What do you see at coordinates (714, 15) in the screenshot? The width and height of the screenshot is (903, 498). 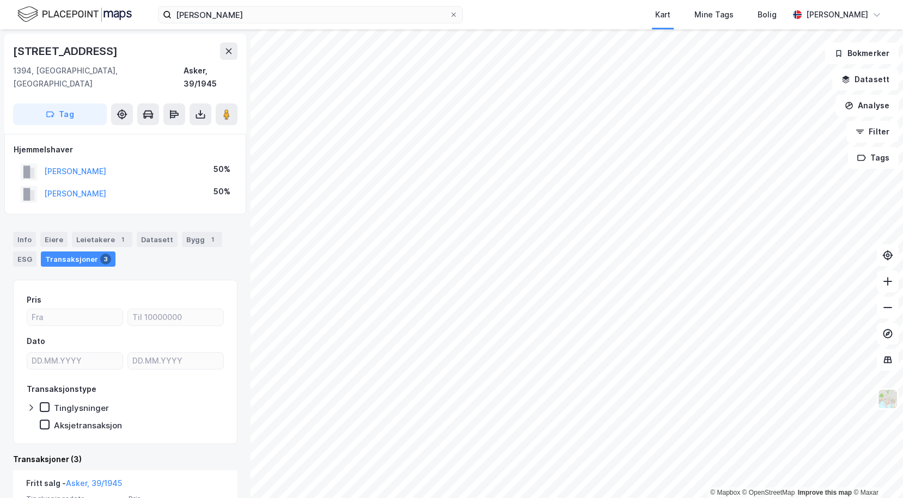 I see `div: Mine Tags` at bounding box center [714, 15].